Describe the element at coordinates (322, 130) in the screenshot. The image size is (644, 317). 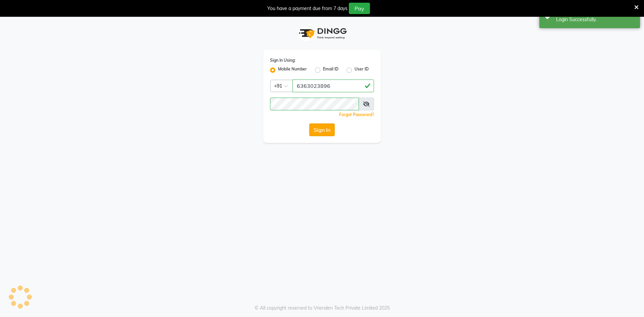
I see `button: Sign In` at that location.